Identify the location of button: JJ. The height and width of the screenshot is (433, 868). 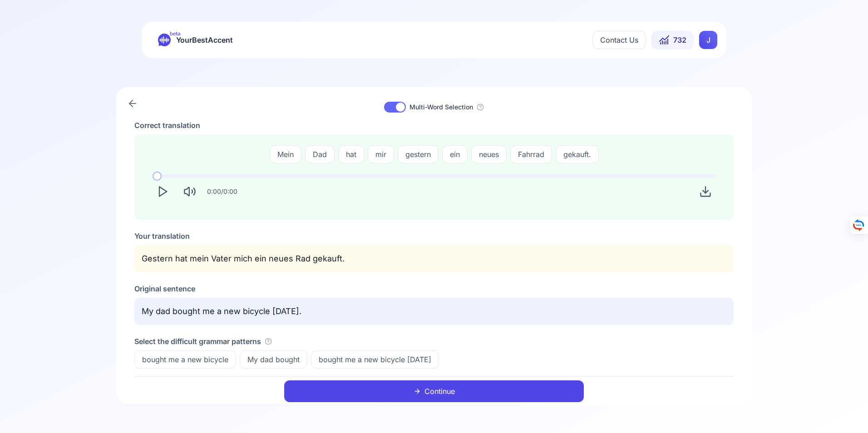
(709, 40).